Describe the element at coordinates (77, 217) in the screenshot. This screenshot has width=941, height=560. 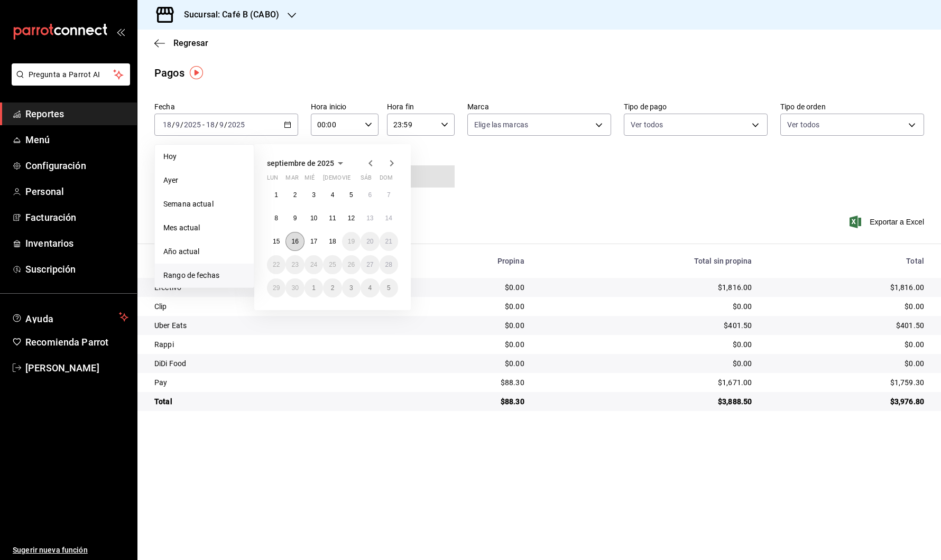
I see `span: Facturación` at that location.